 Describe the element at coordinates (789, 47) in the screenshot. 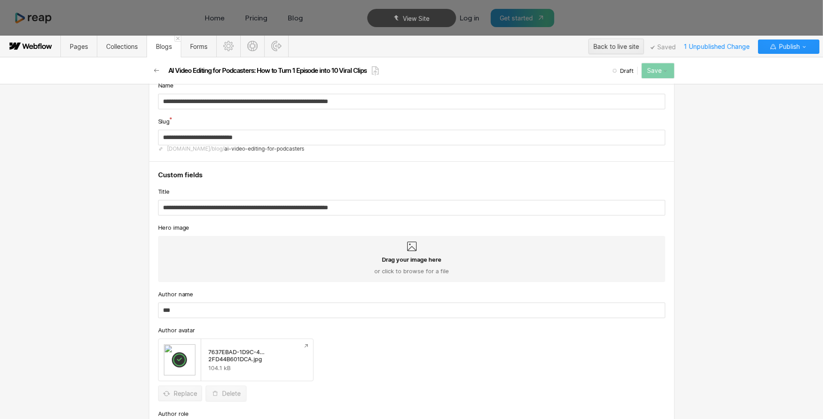

I see `span: Publish` at that location.